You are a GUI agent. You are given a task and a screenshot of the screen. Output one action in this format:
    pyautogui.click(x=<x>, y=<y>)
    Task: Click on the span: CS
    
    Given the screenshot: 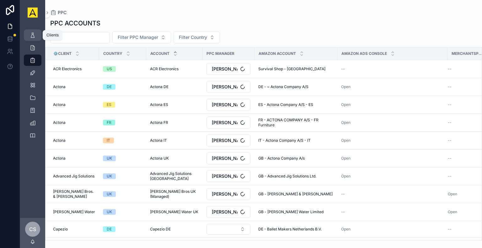 What is the action you would take?
    pyautogui.click(x=33, y=229)
    